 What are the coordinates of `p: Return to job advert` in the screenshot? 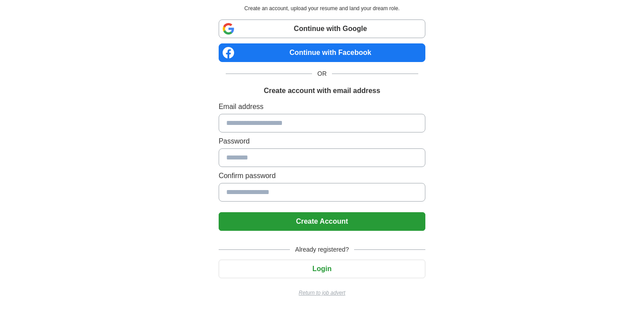 It's located at (322, 293).